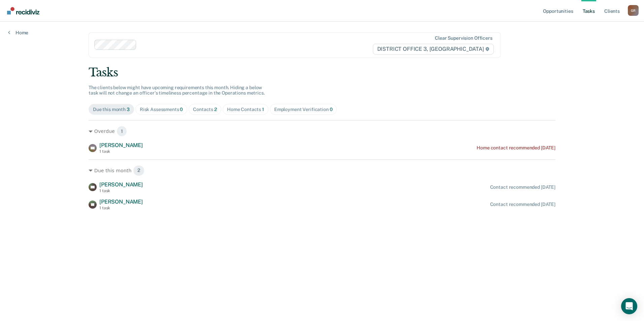 The width and height of the screenshot is (644, 321). What do you see at coordinates (633, 11) in the screenshot?
I see `div: G R` at bounding box center [633, 11].